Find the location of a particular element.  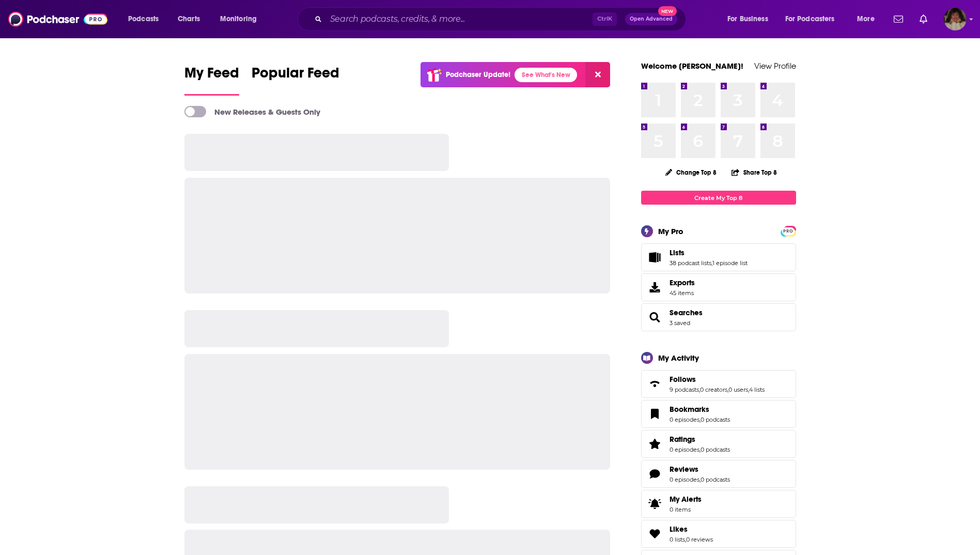

a: 9 podcasts is located at coordinates (684, 390).